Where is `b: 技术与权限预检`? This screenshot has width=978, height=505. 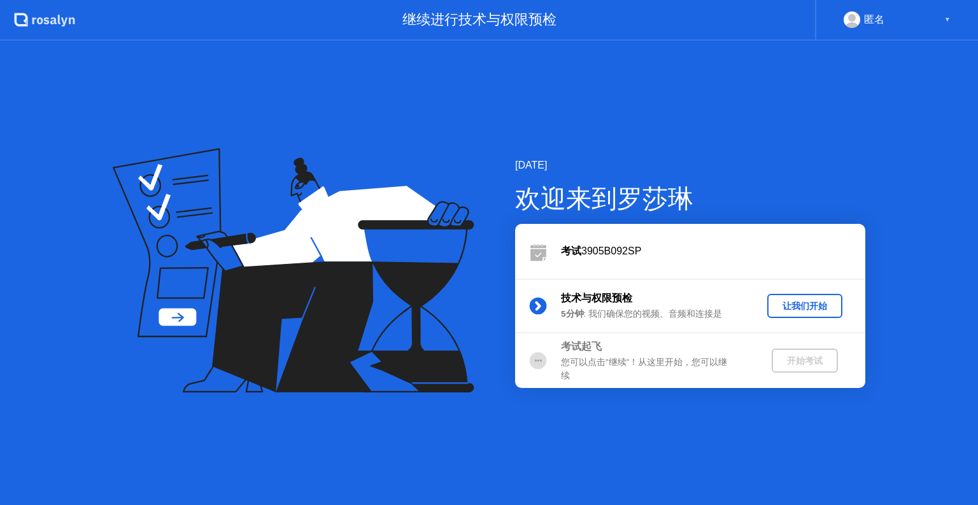
b: 技术与权限预检 is located at coordinates (597, 298).